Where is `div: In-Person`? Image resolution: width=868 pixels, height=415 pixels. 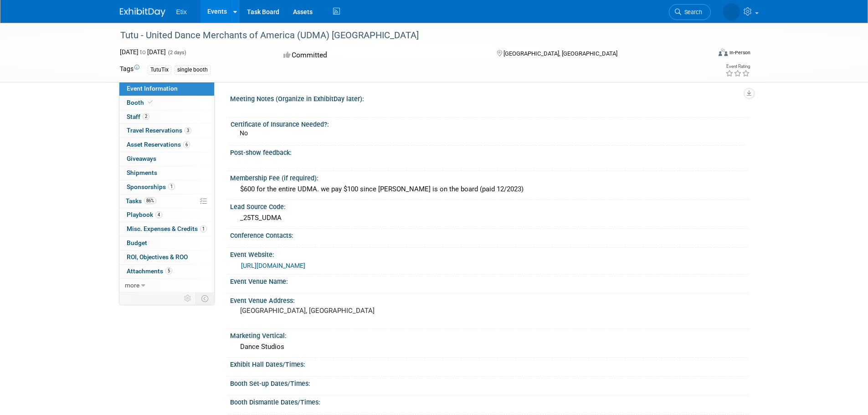
div: In-Person is located at coordinates (739, 52).